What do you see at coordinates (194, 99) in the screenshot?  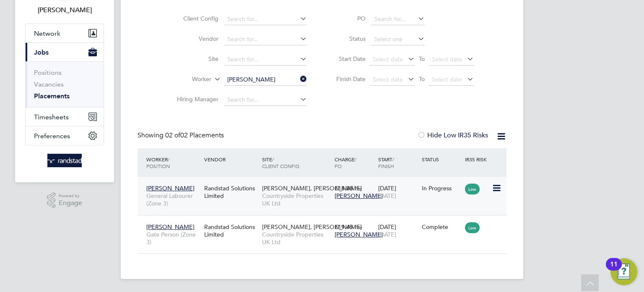 I see `label: Hiring Manager` at bounding box center [194, 99].